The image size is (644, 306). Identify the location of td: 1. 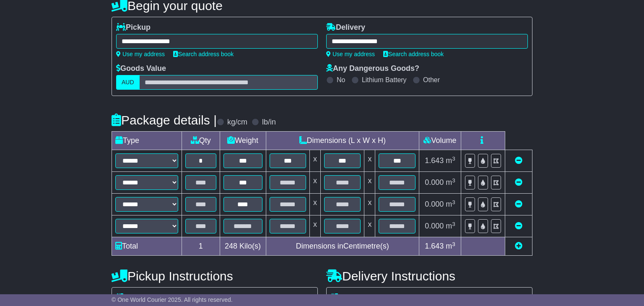
(201, 247).